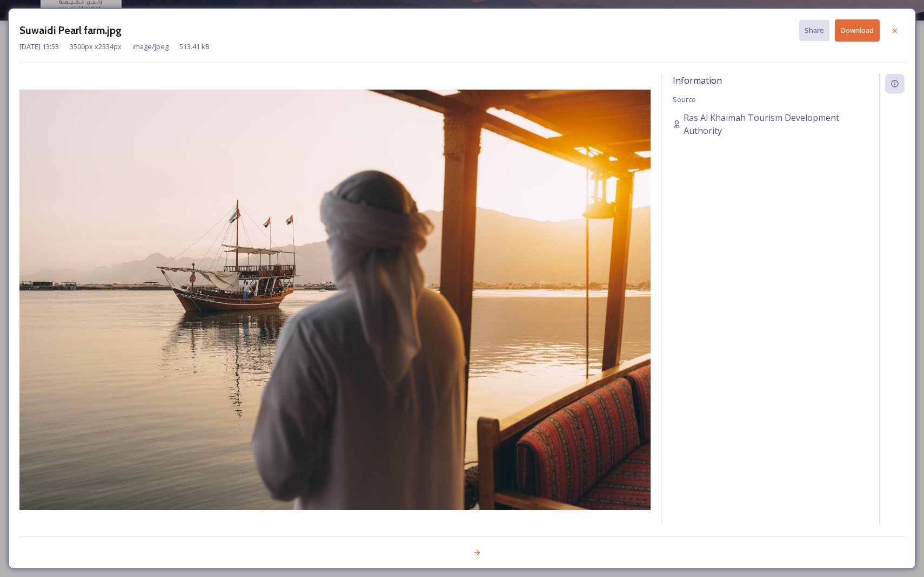 The image size is (924, 577). I want to click on button: Download, so click(857, 30).